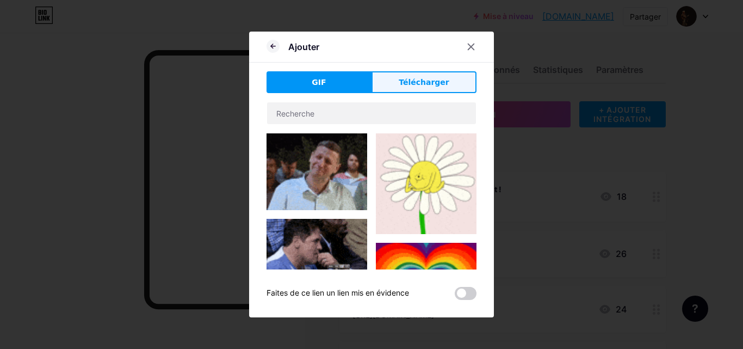 The image size is (743, 349). What do you see at coordinates (424, 82) in the screenshot?
I see `button: Télécharger` at bounding box center [424, 82].